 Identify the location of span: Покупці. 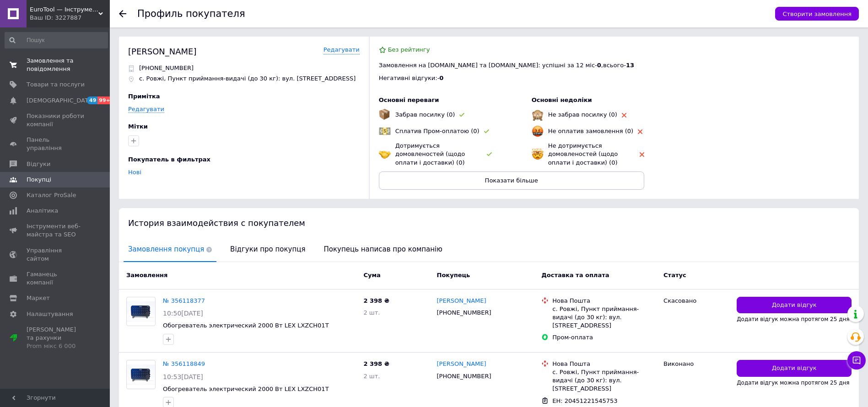
(39, 180).